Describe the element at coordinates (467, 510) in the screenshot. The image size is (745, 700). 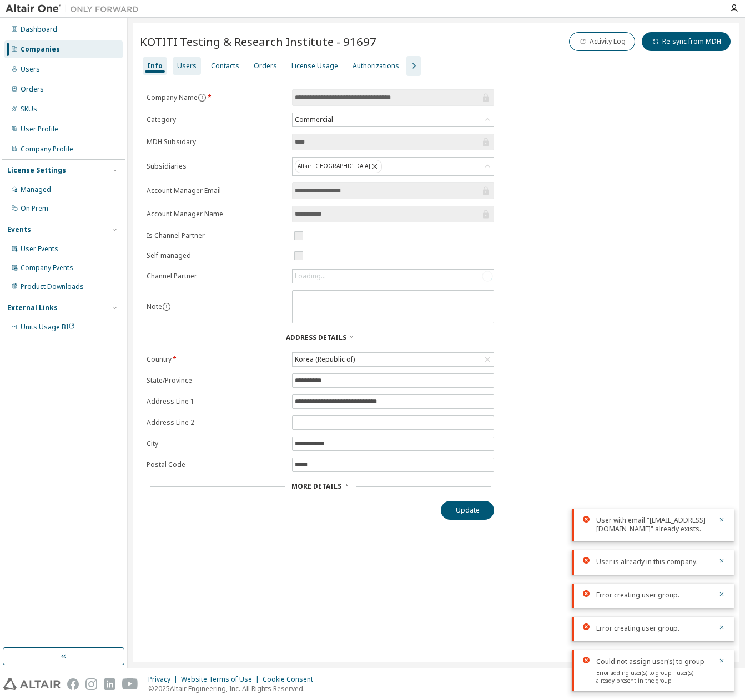
I see `button: Update` at that location.